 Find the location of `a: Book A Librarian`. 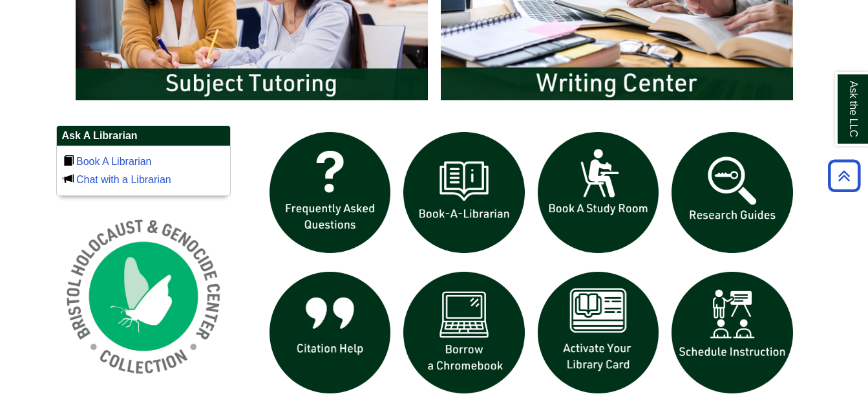

a: Book A Librarian is located at coordinates (114, 161).